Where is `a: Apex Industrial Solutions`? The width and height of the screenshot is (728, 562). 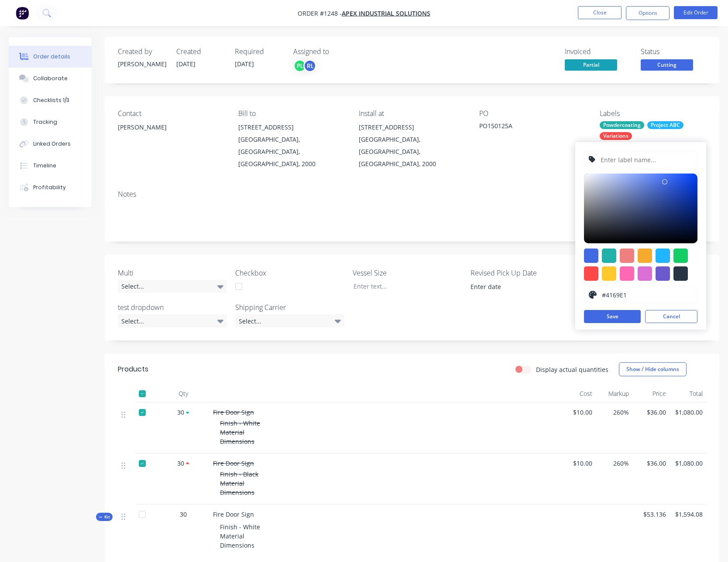
a: Apex Industrial Solutions is located at coordinates (386, 13).